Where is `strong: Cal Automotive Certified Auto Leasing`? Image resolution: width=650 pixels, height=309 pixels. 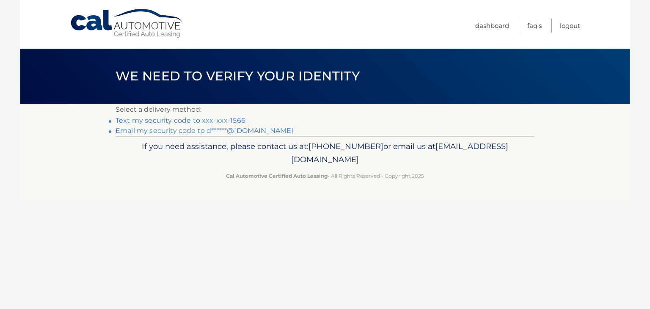 strong: Cal Automotive Certified Auto Leasing is located at coordinates (277, 176).